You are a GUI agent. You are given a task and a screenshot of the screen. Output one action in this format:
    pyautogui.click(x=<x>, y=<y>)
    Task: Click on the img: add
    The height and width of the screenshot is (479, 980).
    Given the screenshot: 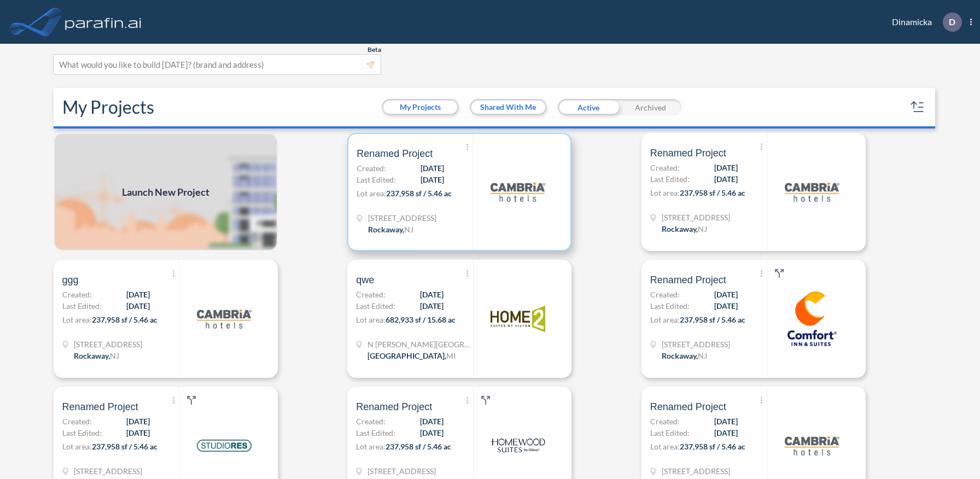 What is the action you would take?
    pyautogui.click(x=166, y=192)
    